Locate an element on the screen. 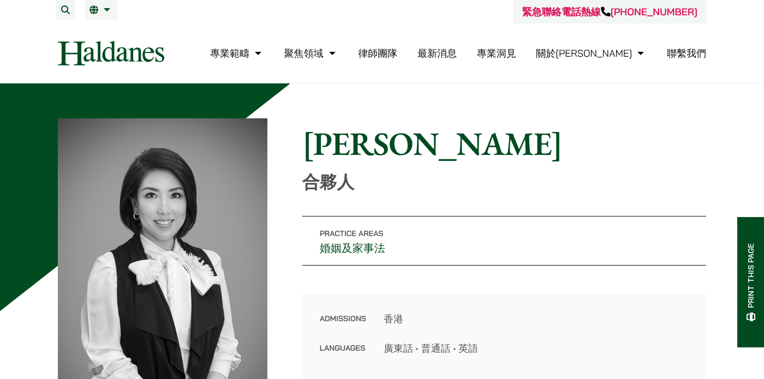 The height and width of the screenshot is (379, 764). dd: 香港 is located at coordinates (536, 319).